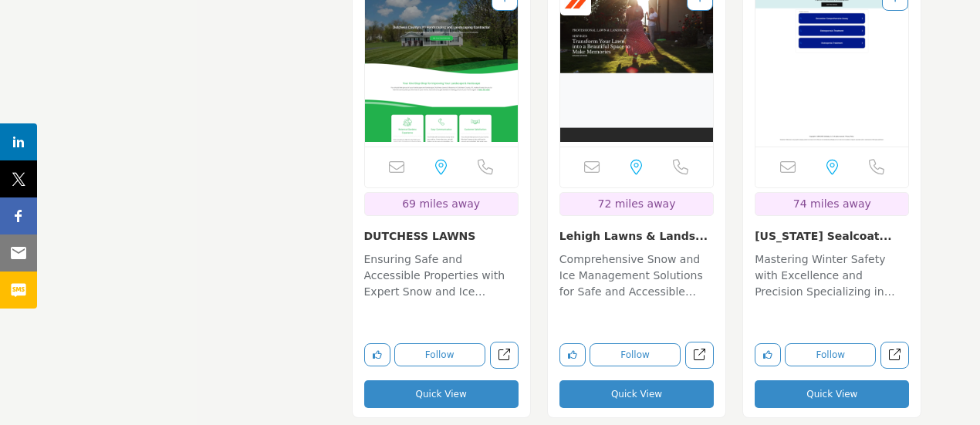  What do you see at coordinates (636, 277) in the screenshot?
I see `p: Comprehensive Snow and Ice Management Solutions for Safe and Accessible Outdoor Spaces Specializi...` at bounding box center [636, 277].